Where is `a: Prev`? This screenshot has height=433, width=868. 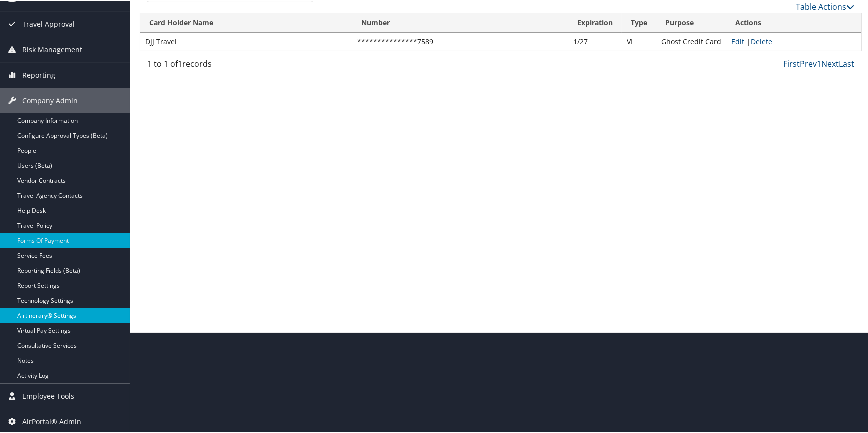 a: Prev is located at coordinates (808, 63).